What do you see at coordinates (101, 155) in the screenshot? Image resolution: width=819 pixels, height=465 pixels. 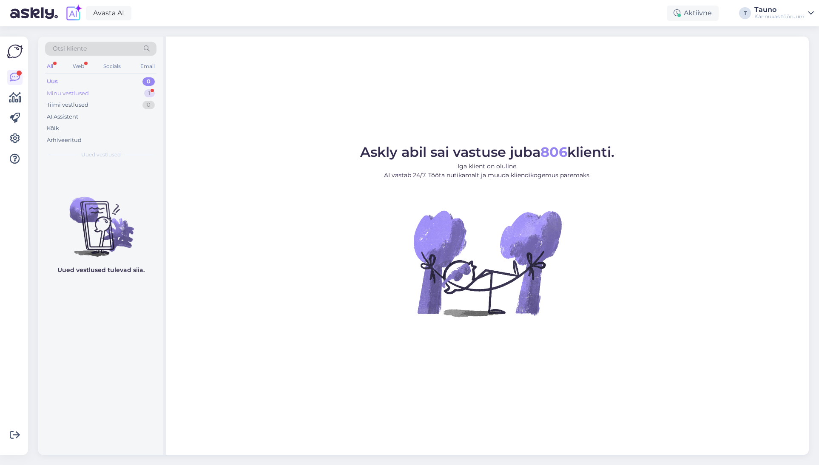 I see `span: Uued vestlused` at bounding box center [101, 155].